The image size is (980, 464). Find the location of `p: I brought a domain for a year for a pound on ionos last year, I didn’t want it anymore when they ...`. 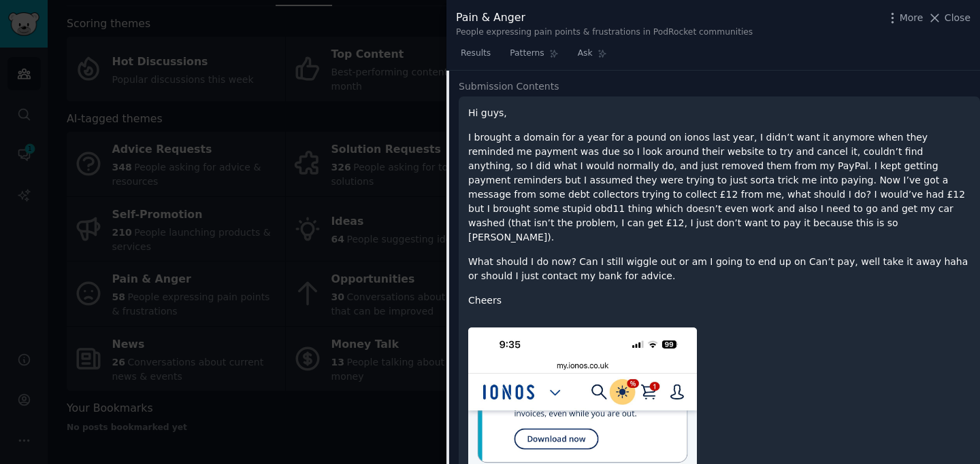

p: I brought a domain for a year for a pound on ionos last year, I didn’t want it anymore when they ... is located at coordinates (720, 187).